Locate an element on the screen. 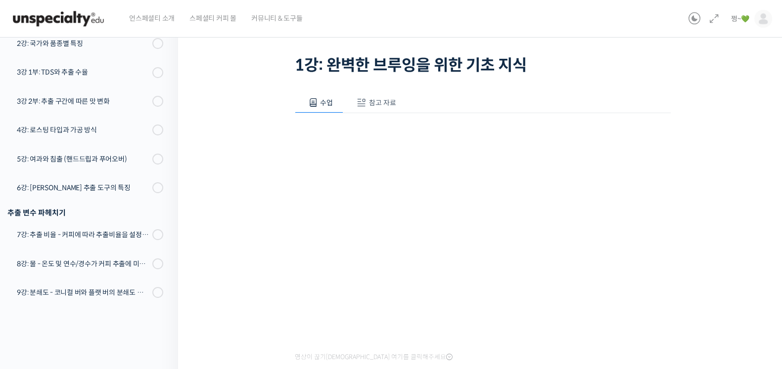 This screenshot has height=369, width=782. a: 홈 is located at coordinates (34, 300).